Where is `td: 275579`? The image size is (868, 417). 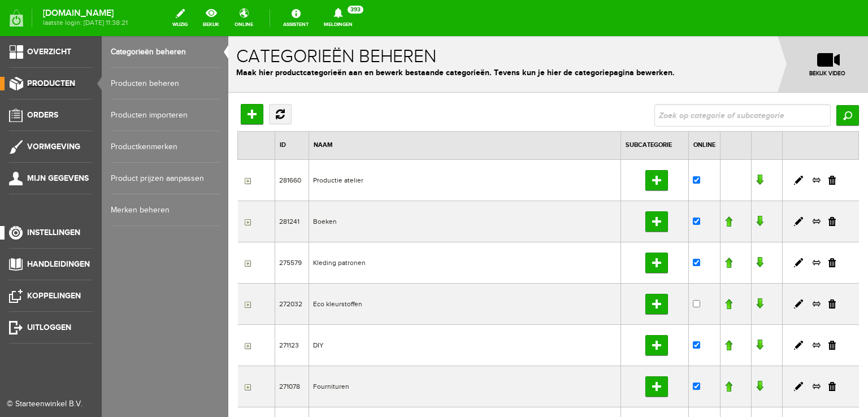
td: 275579 is located at coordinates (63, 226).